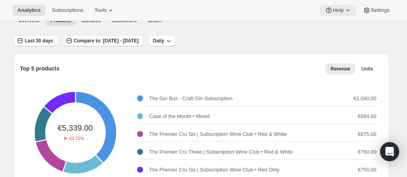 The image size is (407, 177). Describe the element at coordinates (377, 10) in the screenshot. I see `button: Settings` at that location.